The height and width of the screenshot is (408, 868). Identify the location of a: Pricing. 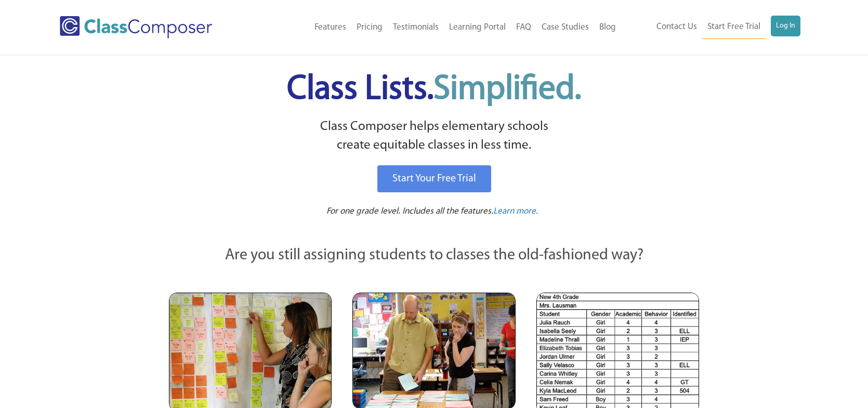
(370, 28).